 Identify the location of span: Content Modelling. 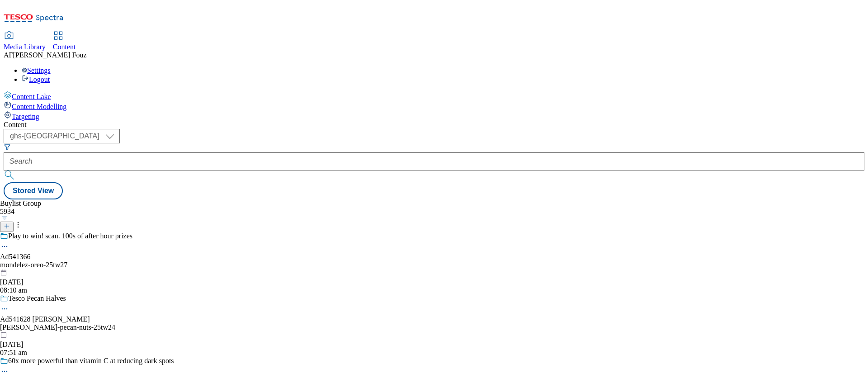
(39, 106).